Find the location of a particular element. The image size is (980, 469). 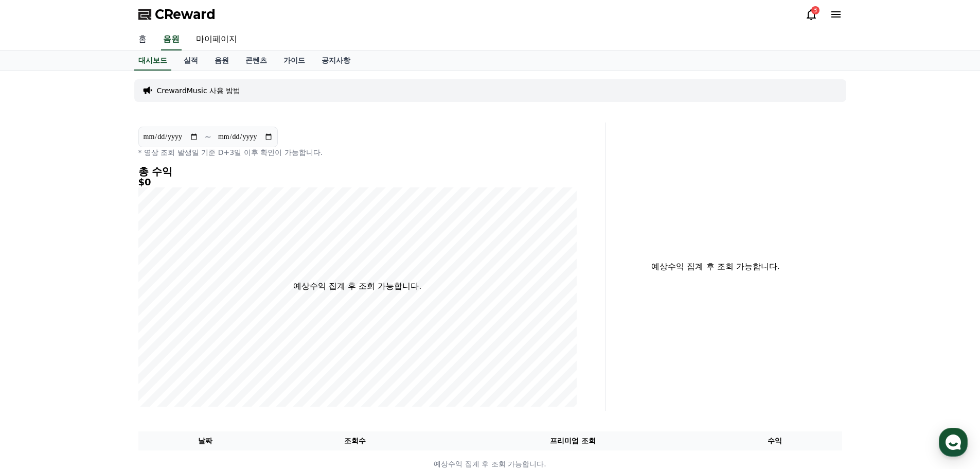

span: CReward is located at coordinates (185, 15).